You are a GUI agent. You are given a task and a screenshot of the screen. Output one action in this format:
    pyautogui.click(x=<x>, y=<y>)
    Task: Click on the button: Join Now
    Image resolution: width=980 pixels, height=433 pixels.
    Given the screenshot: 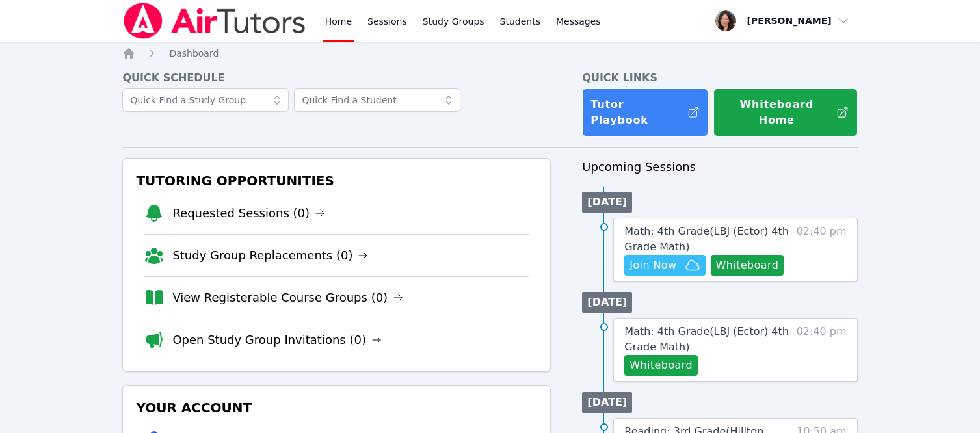 What is the action you would take?
    pyautogui.click(x=665, y=266)
    